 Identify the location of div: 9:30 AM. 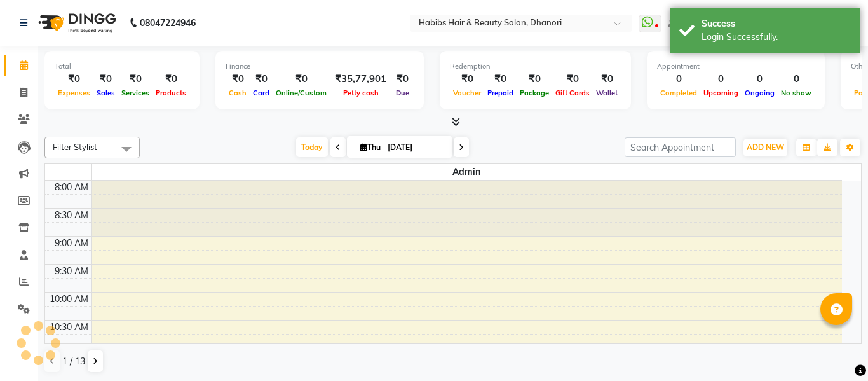
(71, 271).